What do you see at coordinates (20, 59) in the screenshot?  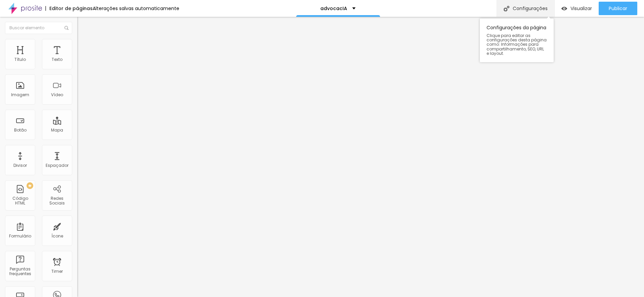 I see `div: Título` at bounding box center [20, 59].